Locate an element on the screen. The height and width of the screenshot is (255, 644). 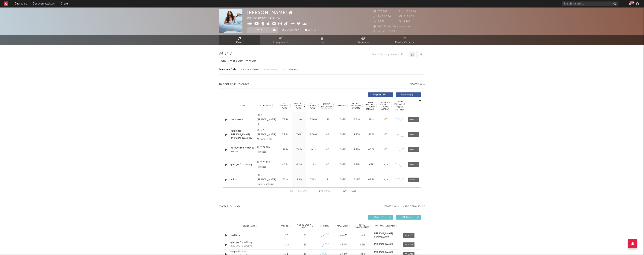
button: UGC(77) is located at coordinates (380, 217).